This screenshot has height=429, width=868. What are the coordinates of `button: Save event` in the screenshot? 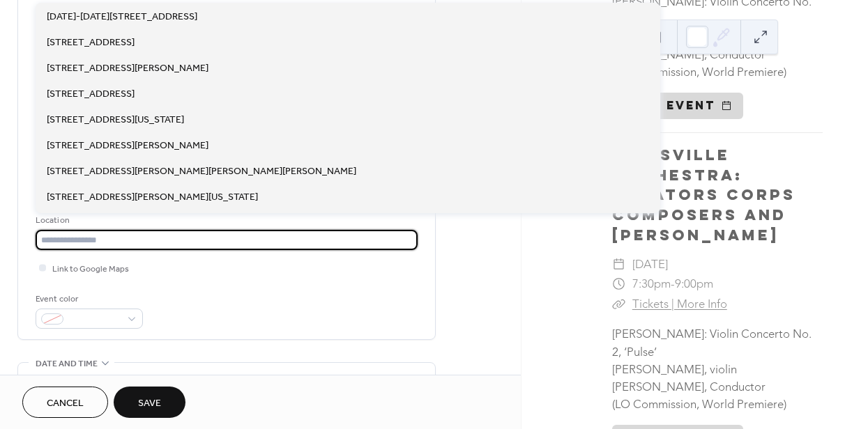 It's located at (678, 106).